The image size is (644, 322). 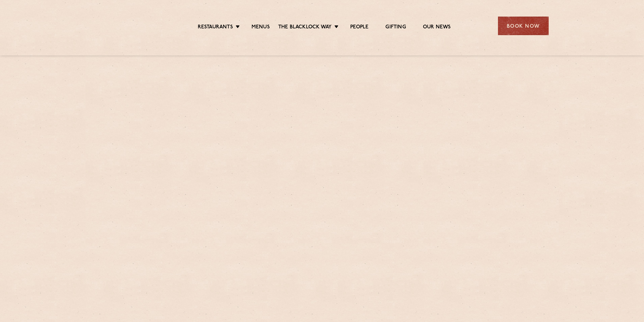 What do you see at coordinates (359, 28) in the screenshot?
I see `a: People` at bounding box center [359, 28].